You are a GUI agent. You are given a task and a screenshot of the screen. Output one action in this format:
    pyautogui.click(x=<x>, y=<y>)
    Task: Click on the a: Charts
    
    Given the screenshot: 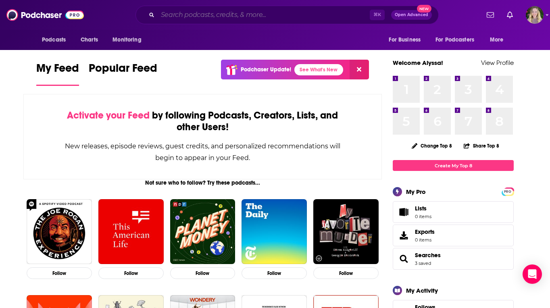 What is the action you would take?
    pyautogui.click(x=89, y=40)
    